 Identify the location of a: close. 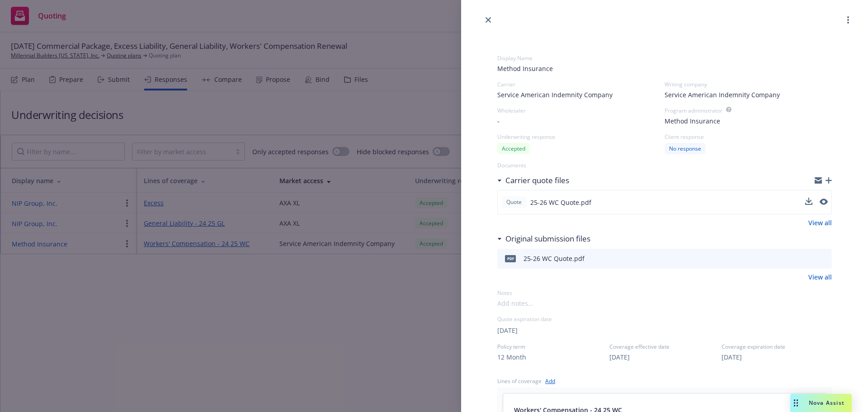
(488, 20).